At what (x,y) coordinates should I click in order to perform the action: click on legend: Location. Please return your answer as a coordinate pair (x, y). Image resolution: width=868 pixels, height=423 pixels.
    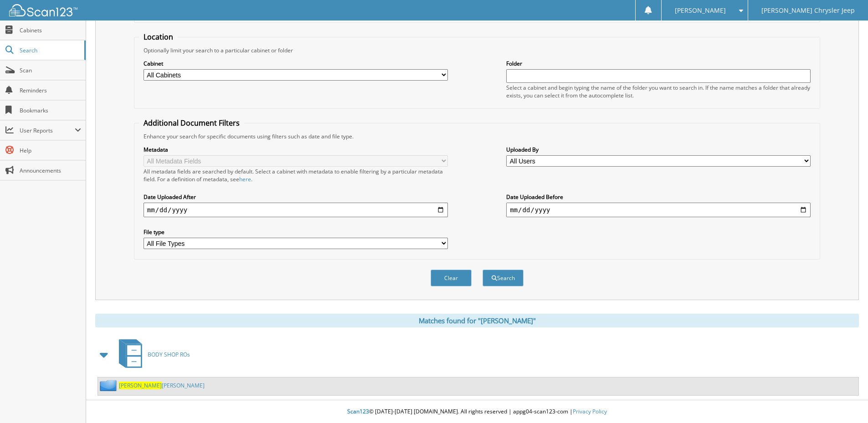
    Looking at the image, I should click on (158, 37).